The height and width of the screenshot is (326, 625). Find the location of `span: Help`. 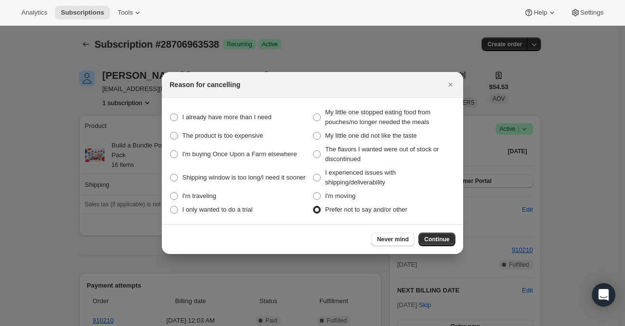

span: Help is located at coordinates (540, 13).